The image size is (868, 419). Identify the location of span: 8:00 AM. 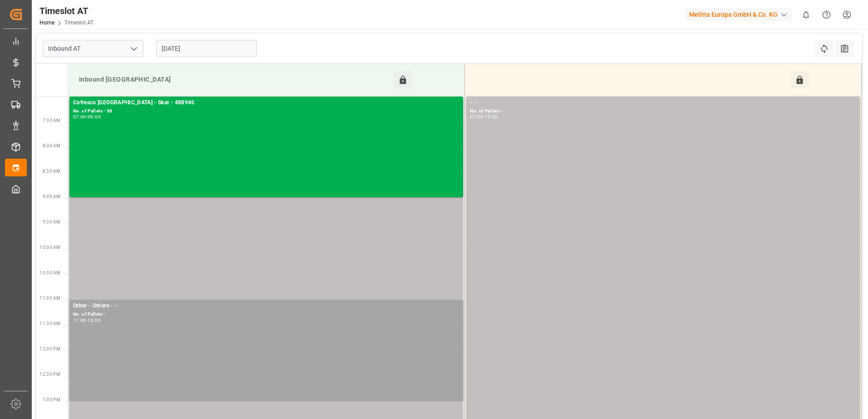
(51, 146).